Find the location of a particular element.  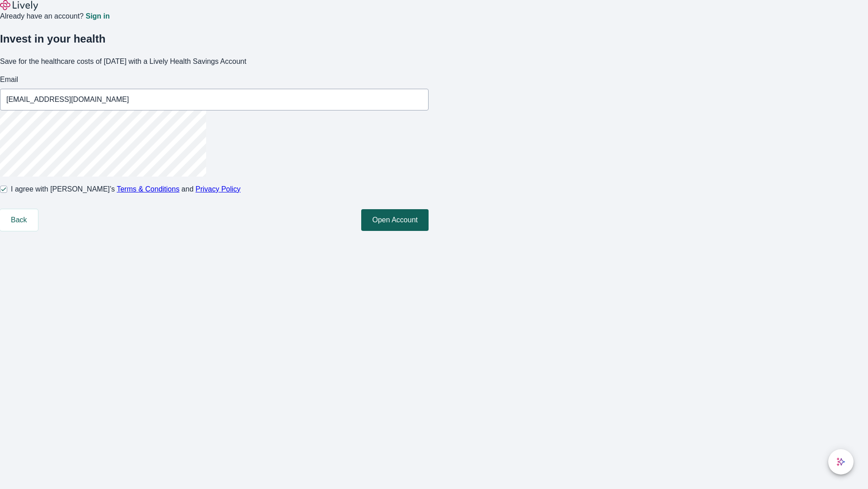

svg: Lively AI Assistant is located at coordinates (841, 461).